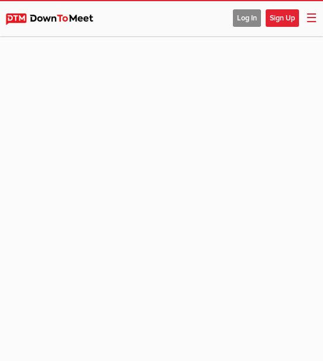  I want to click on span: Log In, so click(247, 18).